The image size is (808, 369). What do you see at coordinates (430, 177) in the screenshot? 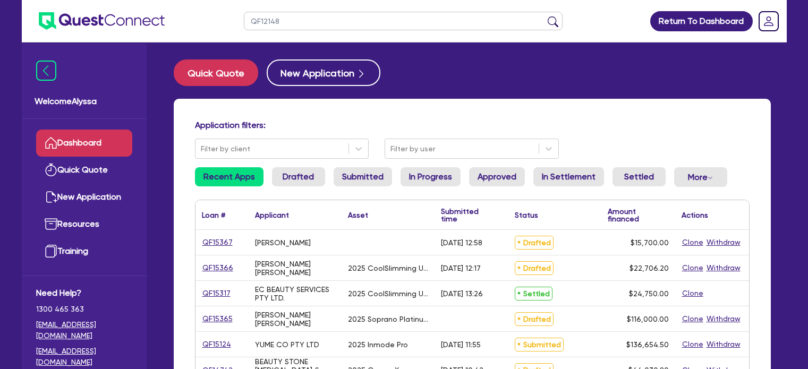
I see `a: In Progress` at bounding box center [430, 177].